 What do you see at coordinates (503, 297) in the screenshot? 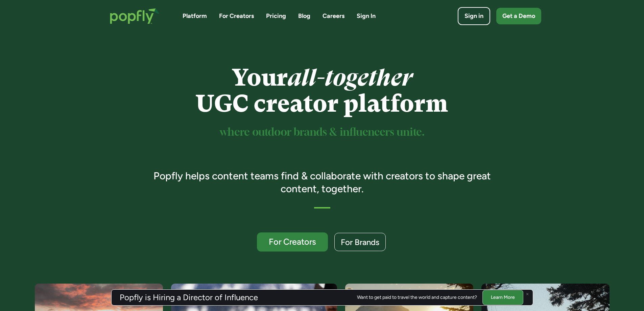
I see `a: Learn More` at bounding box center [503, 297].